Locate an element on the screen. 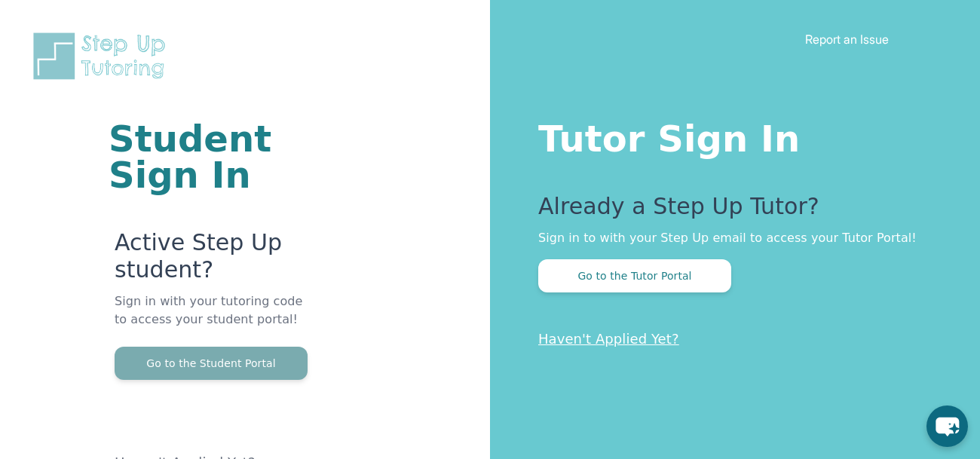 Image resolution: width=980 pixels, height=459 pixels. a: Go to the Student Portal is located at coordinates (211, 363).